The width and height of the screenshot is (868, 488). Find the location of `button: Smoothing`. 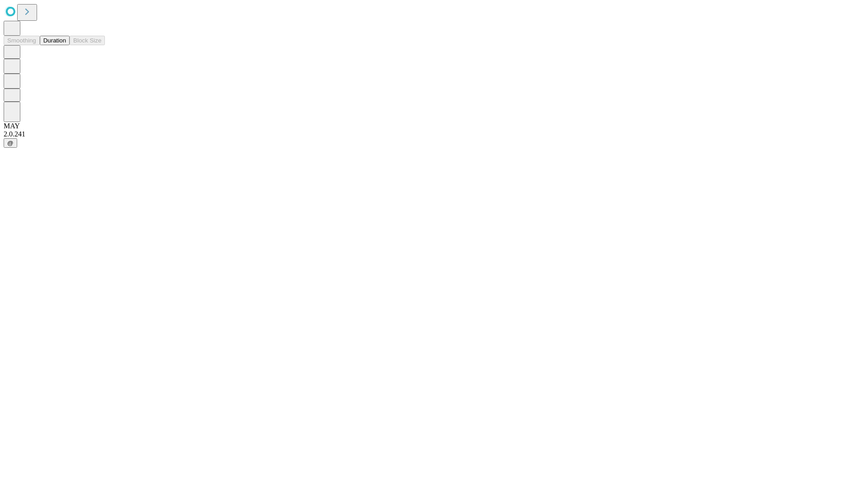

button: Smoothing is located at coordinates (22, 40).